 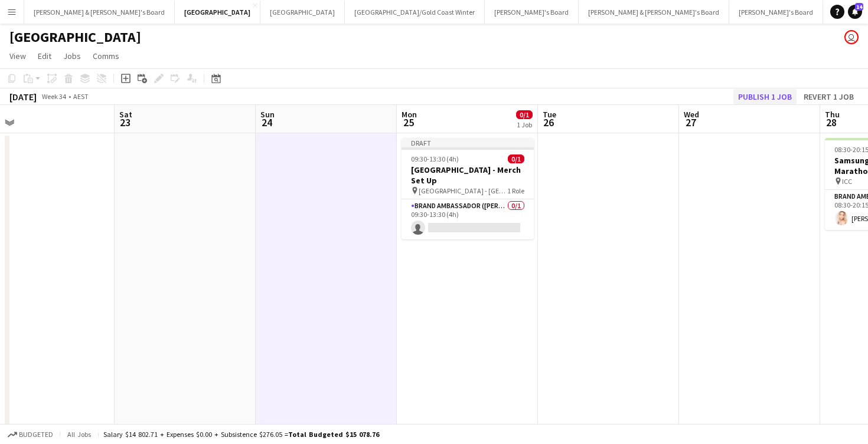 I want to click on app-user-avatar: James Millard, so click(x=852, y=37).